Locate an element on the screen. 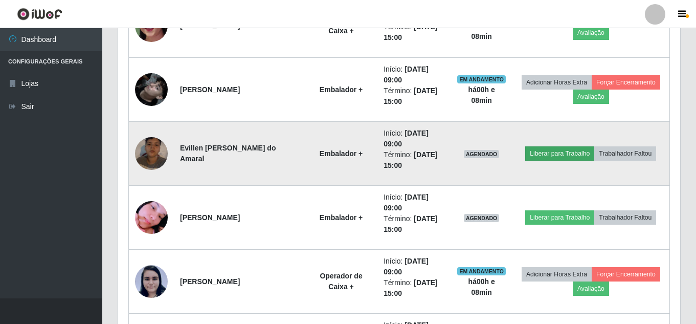  img: 1628255605382.jpeg is located at coordinates (151, 281).